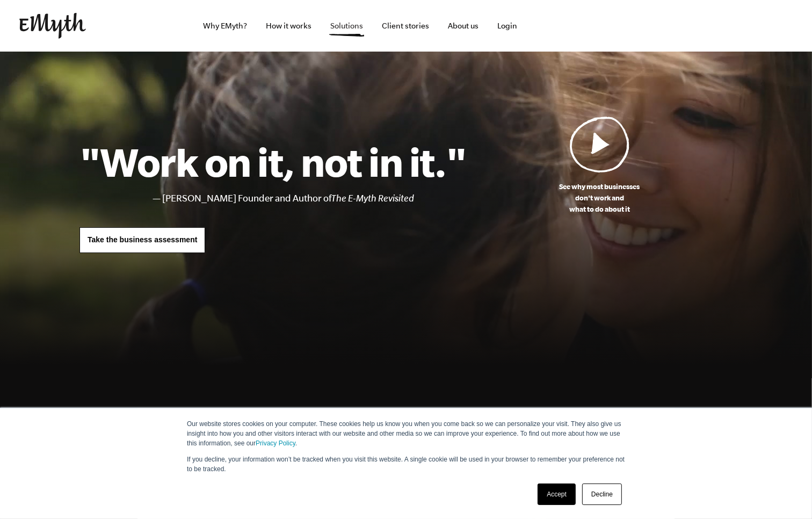 This screenshot has width=812, height=519. I want to click on a: Accept, so click(556, 494).